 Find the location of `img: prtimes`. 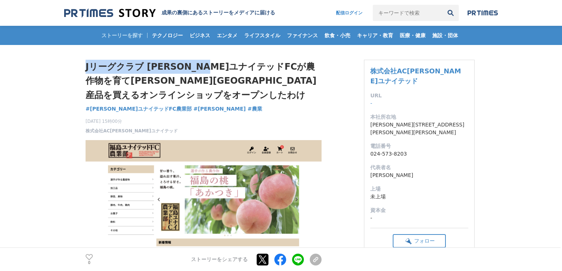

img: prtimes is located at coordinates (483, 13).